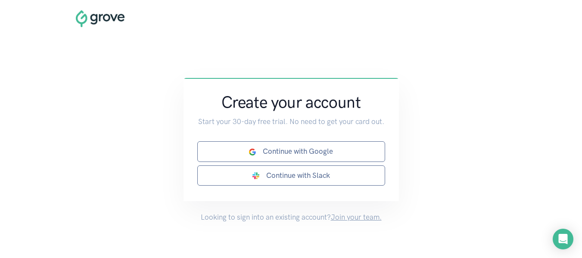 This screenshot has width=582, height=258. Describe the element at coordinates (563, 239) in the screenshot. I see `div: Open Intercom Messenger` at that location.